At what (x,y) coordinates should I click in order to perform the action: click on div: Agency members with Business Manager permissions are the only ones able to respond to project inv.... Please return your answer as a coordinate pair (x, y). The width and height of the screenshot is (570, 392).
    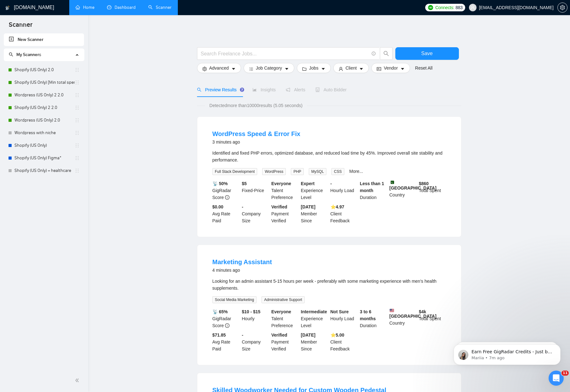
    Looking at the image, I should click on (63, 44).